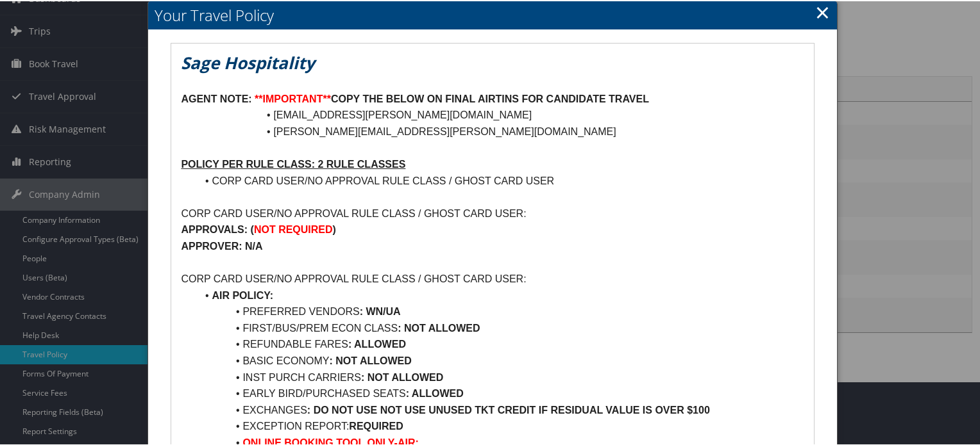  What do you see at coordinates (376, 425) in the screenshot?
I see `strong: REQUIRED` at bounding box center [376, 425].